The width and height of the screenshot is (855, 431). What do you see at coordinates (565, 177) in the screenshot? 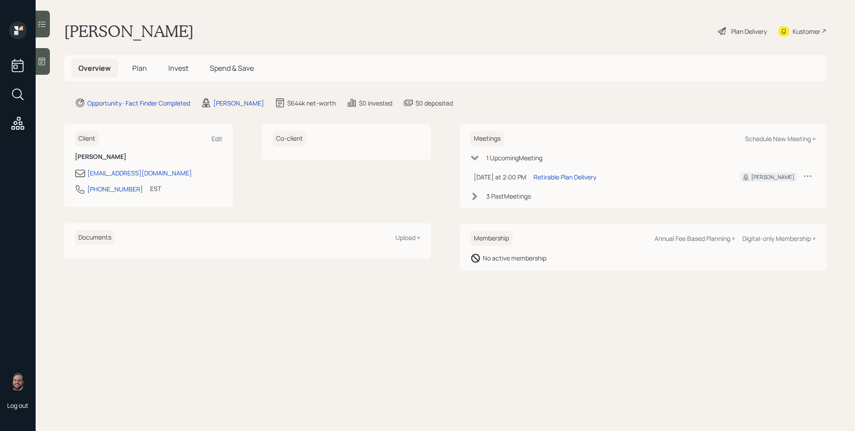
I see `div: Retirable Plan Delivery` at bounding box center [565, 177].